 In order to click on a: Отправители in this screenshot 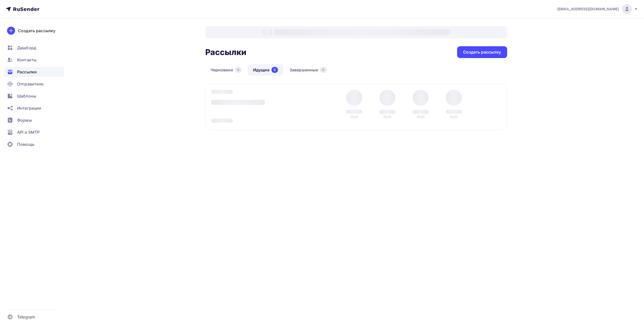, I will do `click(34, 84)`.